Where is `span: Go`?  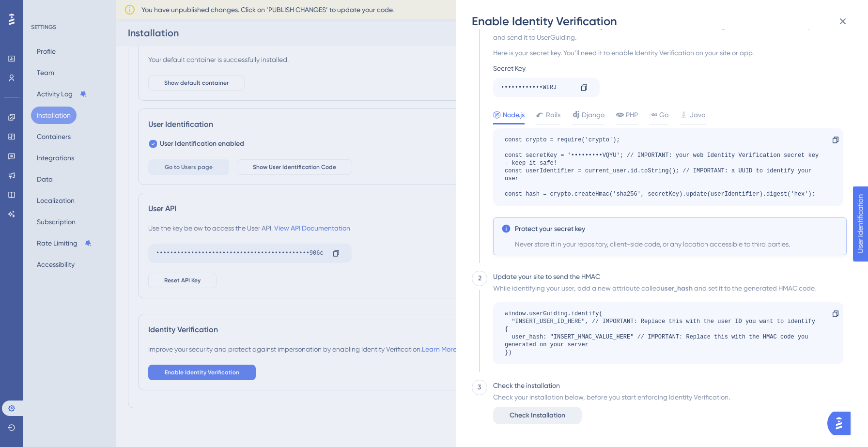
span: Go is located at coordinates (663, 115).